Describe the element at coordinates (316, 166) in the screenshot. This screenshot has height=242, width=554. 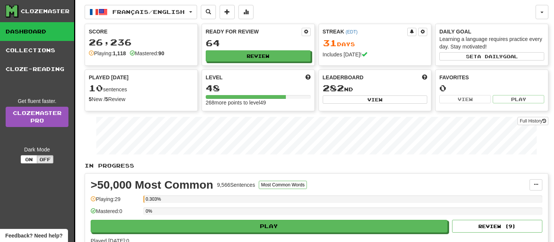
I see `p: In Progress` at that location.